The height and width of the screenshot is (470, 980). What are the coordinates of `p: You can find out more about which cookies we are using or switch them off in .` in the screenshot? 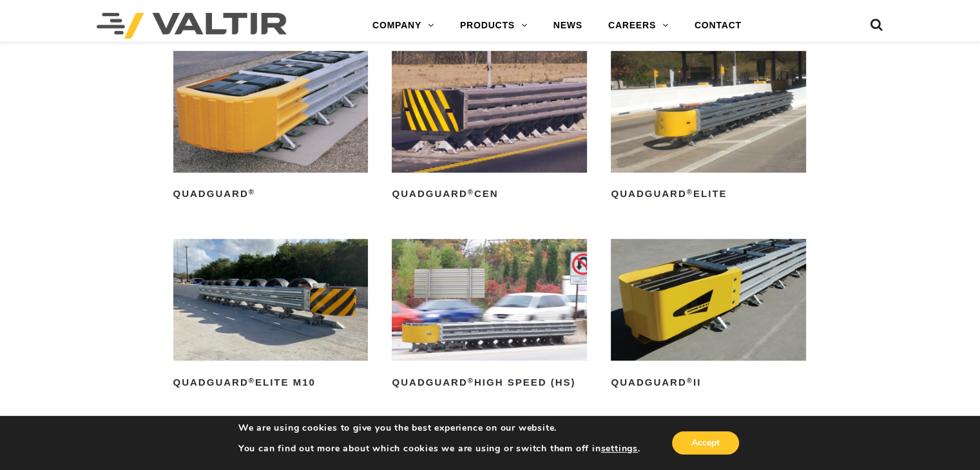 It's located at (440, 449).